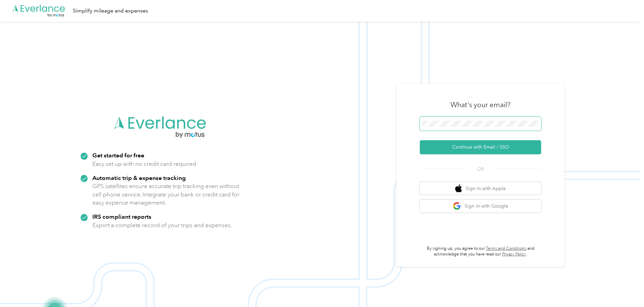  What do you see at coordinates (144, 164) in the screenshot?
I see `p: Easy set up with no credit card required` at bounding box center [144, 164].